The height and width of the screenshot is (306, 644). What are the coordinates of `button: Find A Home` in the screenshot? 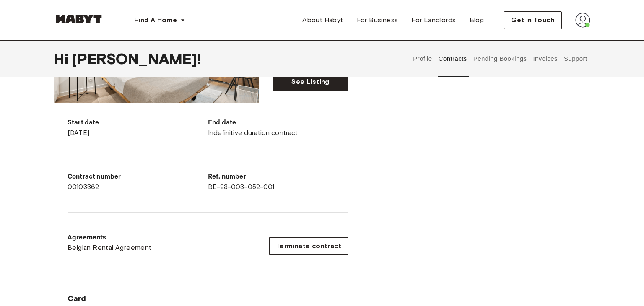 It's located at (160, 20).